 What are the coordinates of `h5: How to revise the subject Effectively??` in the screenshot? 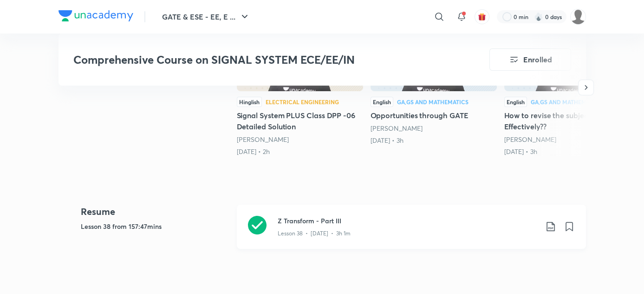 It's located at (567, 121).